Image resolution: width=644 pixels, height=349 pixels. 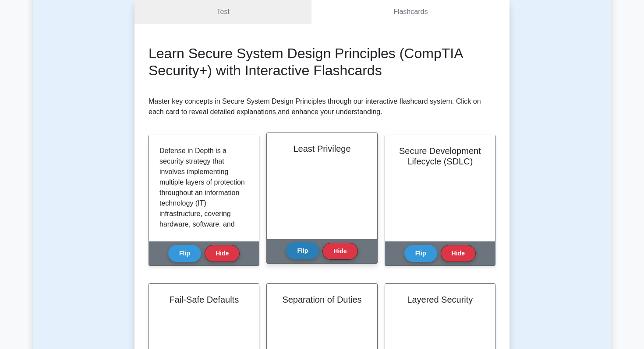 I want to click on h2: Separation of Duties, so click(x=322, y=300).